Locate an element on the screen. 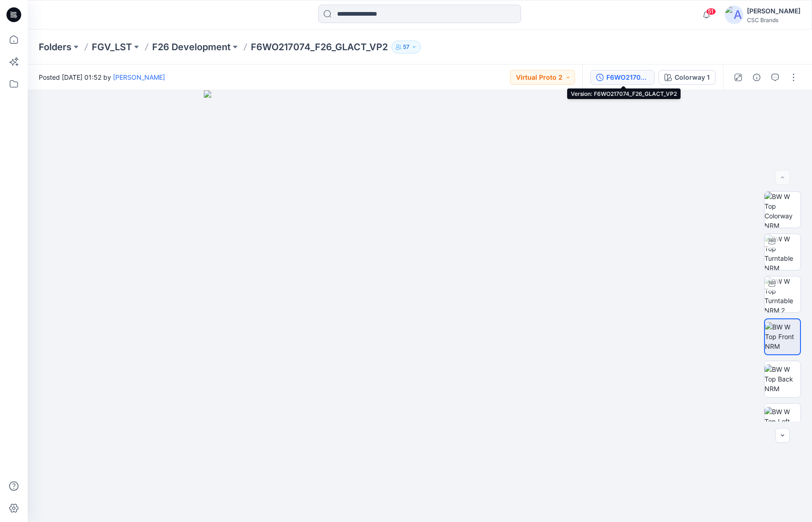 The height and width of the screenshot is (522, 812). p: FGV_LST is located at coordinates (112, 47).